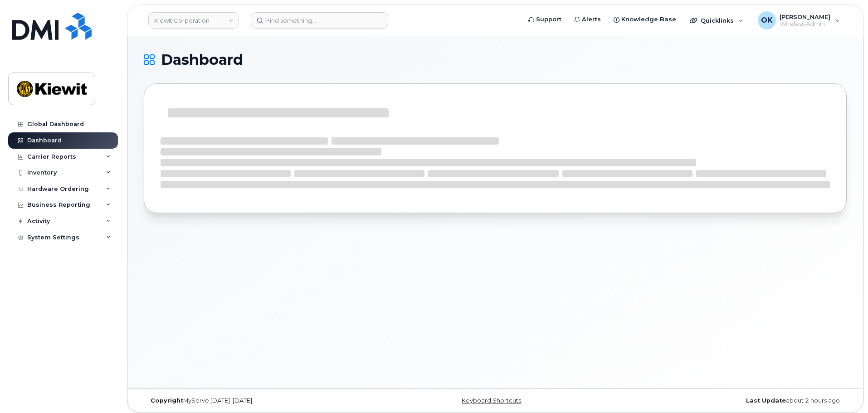  What do you see at coordinates (167, 400) in the screenshot?
I see `strong: Copyright` at bounding box center [167, 400].